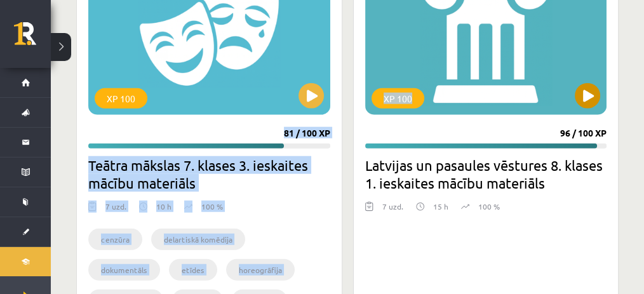  Describe the element at coordinates (124, 270) in the screenshot. I see `li: dokumentāls` at that location.